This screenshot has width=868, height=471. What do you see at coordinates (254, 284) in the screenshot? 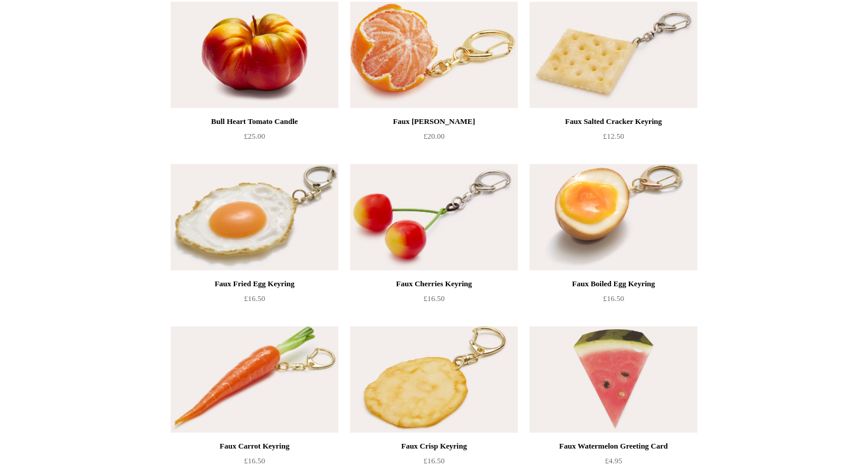
I see `div: Faux Fried Egg Keyring` at bounding box center [254, 284].